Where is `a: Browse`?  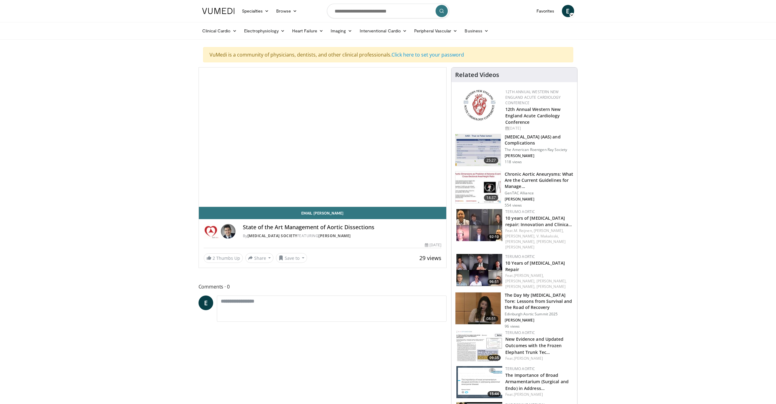
a: Browse is located at coordinates (287, 11).